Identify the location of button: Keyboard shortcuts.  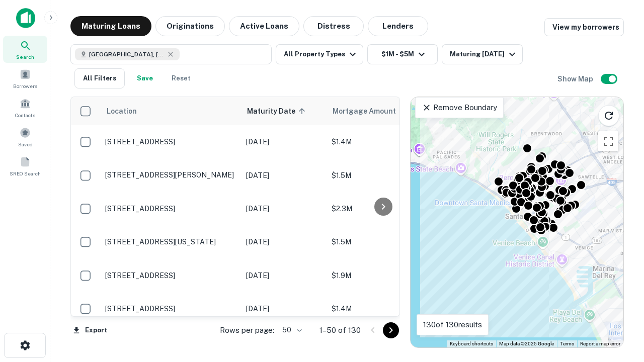
(472, 344).